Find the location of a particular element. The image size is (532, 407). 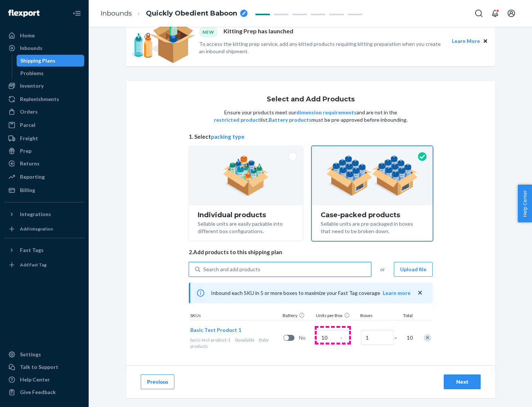

a: Shipping Plans is located at coordinates (50, 60).